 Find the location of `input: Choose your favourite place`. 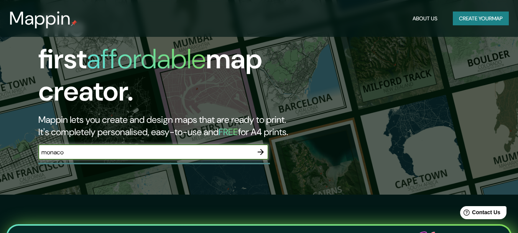

input: Choose your favourite place is located at coordinates (146, 152).